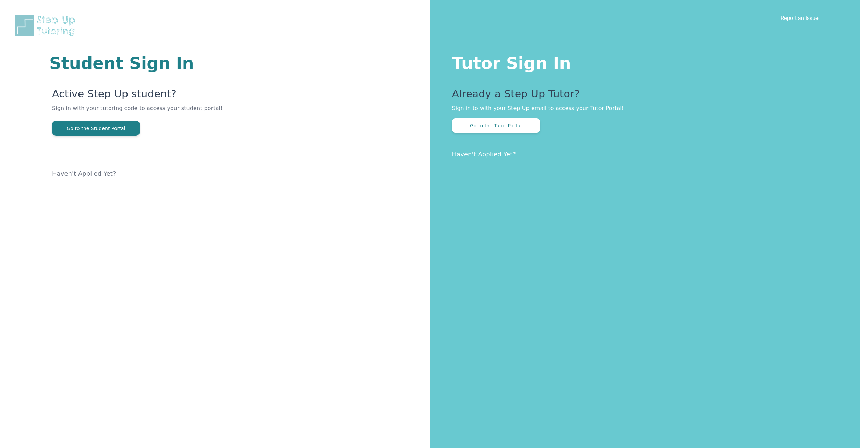 This screenshot has width=860, height=448. I want to click on a: Go to the Tutor Portal, so click(496, 125).